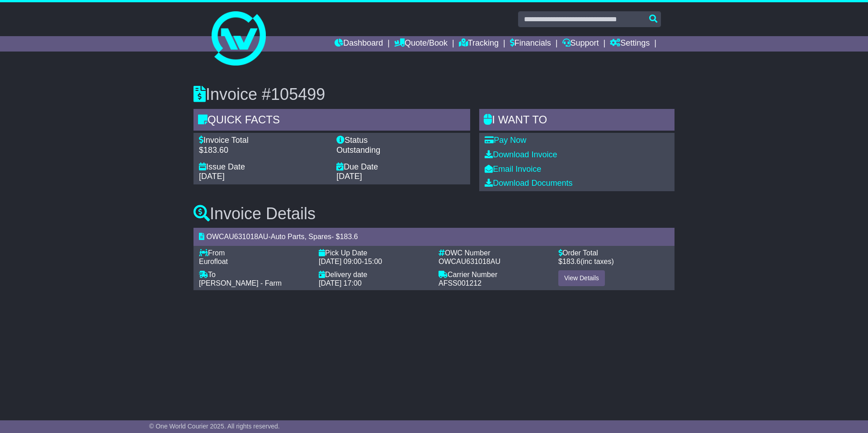  I want to click on div: Delivery date, so click(374, 274).